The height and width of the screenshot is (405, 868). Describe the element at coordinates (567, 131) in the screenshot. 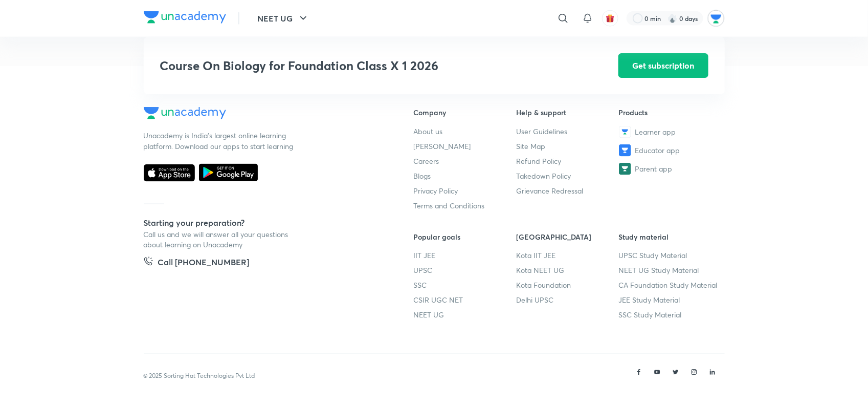

I see `a: User Guidelines` at that location.